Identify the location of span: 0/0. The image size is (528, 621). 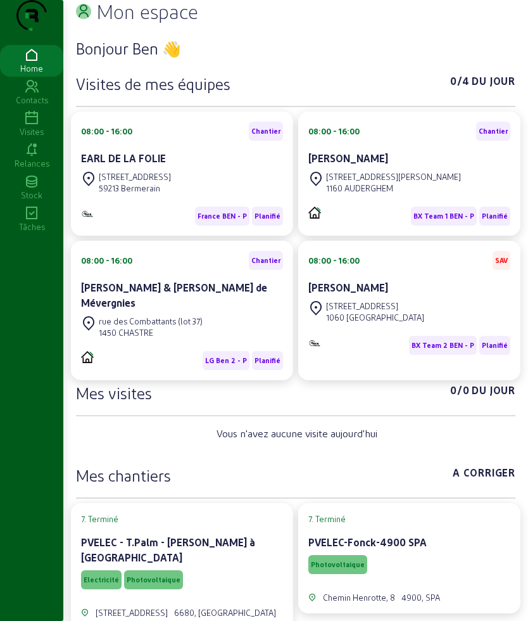
(460, 393).